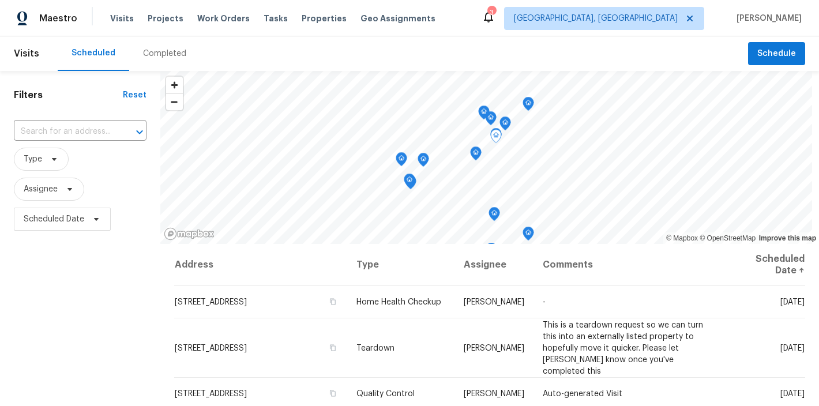 This screenshot has width=819, height=406. What do you see at coordinates (385, 394) in the screenshot?
I see `span: Quality Control` at bounding box center [385, 394].